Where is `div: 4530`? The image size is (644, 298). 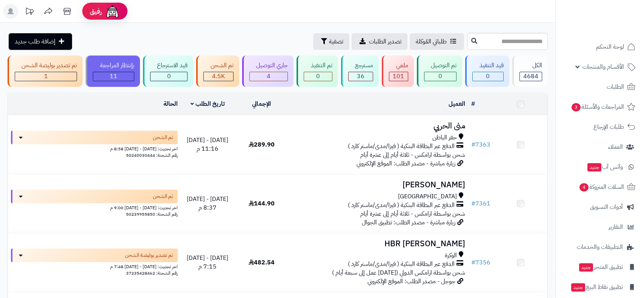 div: 4530 is located at coordinates (218, 76).